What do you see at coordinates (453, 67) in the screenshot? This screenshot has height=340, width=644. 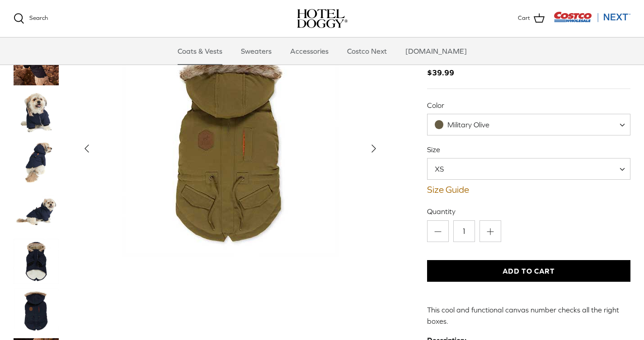 I see `span: $39.99` at bounding box center [453, 67].